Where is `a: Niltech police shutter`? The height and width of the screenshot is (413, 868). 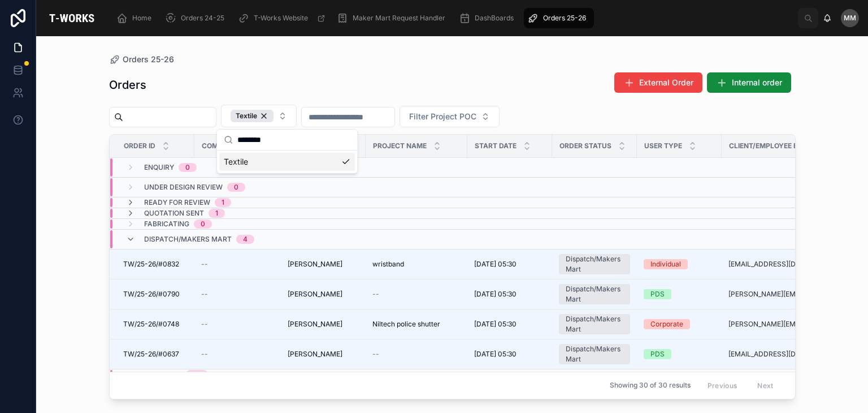
a: Niltech police shutter is located at coordinates (417, 323).